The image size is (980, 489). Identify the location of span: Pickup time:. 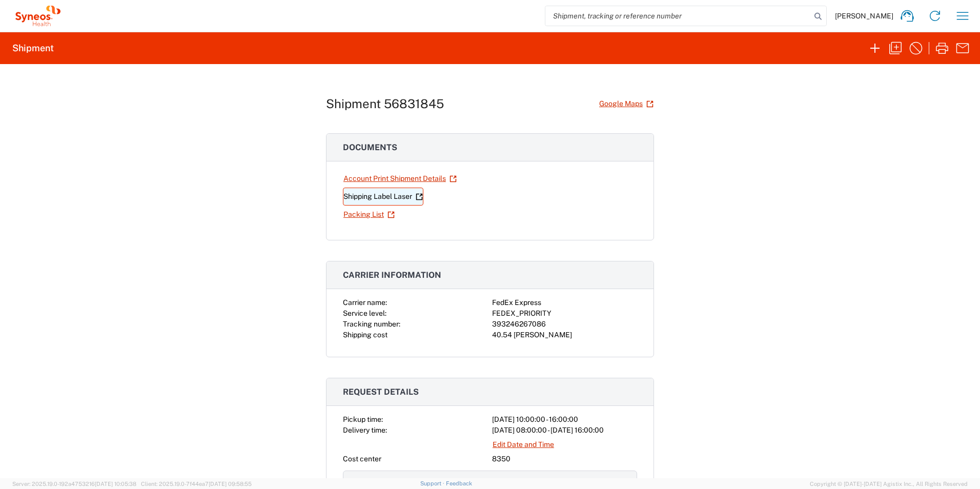
(363, 419).